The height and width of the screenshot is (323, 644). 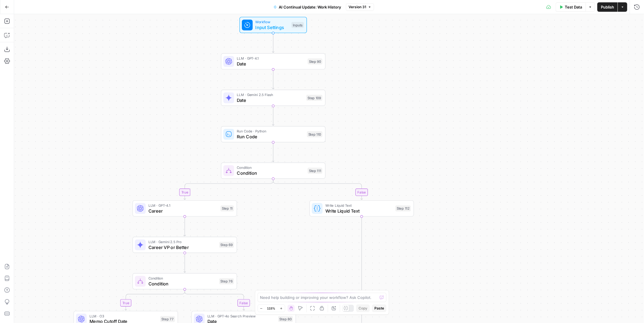 What do you see at coordinates (182, 242) in the screenshot?
I see `span: LLM · Gemini 2.5 Pro` at bounding box center [182, 242].